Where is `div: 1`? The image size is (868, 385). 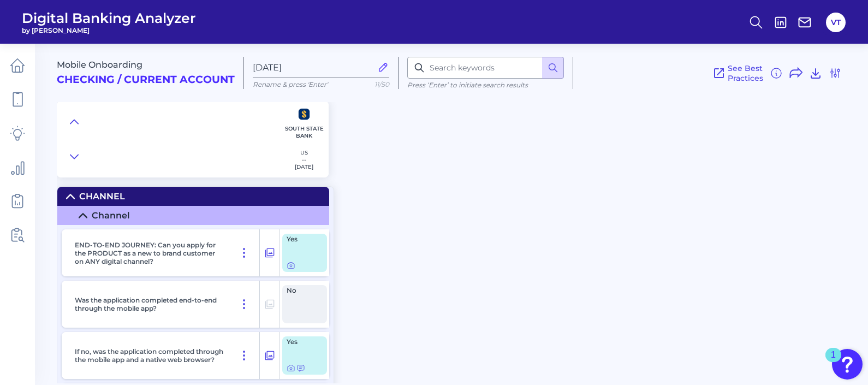
div: 1 is located at coordinates (833, 362).